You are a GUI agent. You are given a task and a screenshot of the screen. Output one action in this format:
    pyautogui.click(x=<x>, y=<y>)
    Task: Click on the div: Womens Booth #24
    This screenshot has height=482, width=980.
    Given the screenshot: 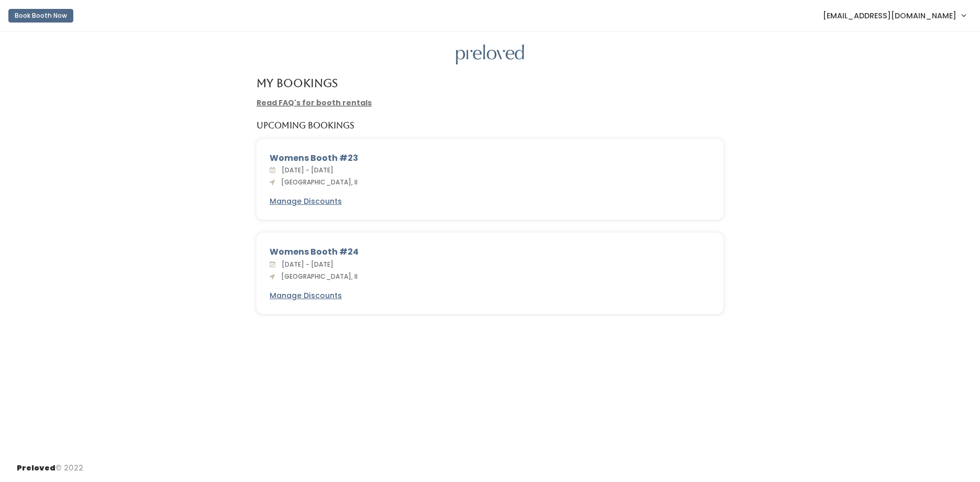 What is the action you would take?
    pyautogui.click(x=490, y=252)
    